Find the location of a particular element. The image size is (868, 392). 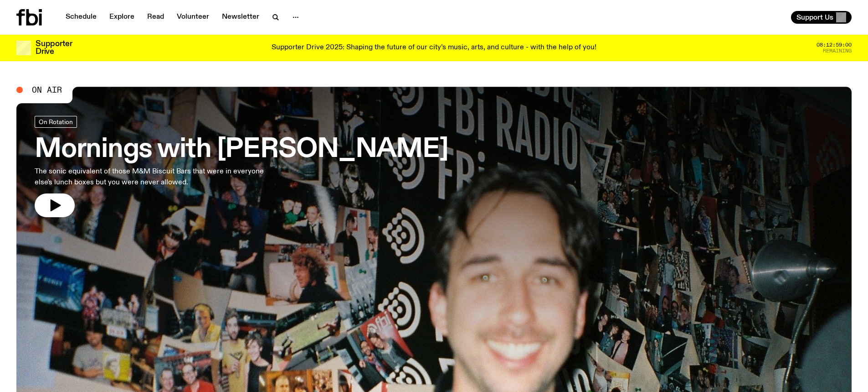

span: On Rotation is located at coordinates (55, 121).